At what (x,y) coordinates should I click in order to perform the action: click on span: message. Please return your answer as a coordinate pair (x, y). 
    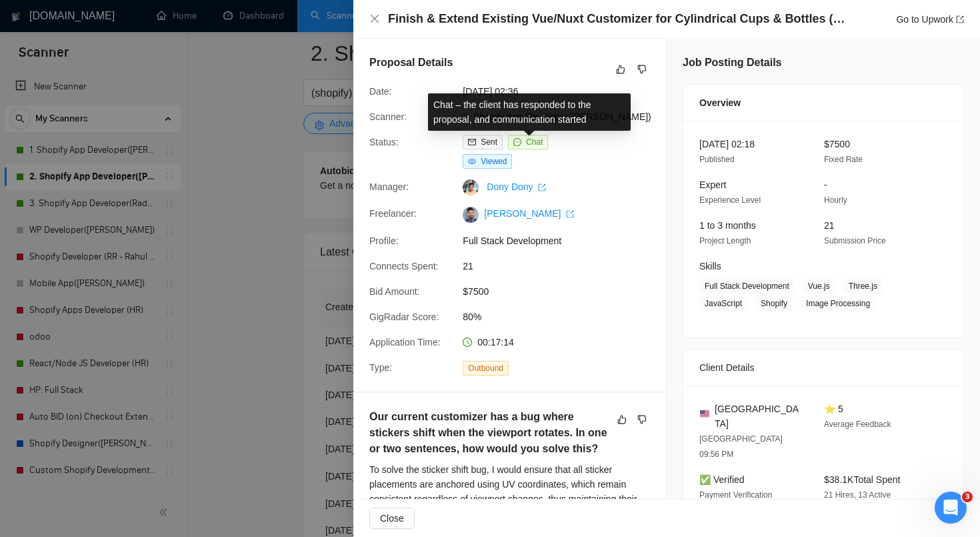
    Looking at the image, I should click on (517, 142).